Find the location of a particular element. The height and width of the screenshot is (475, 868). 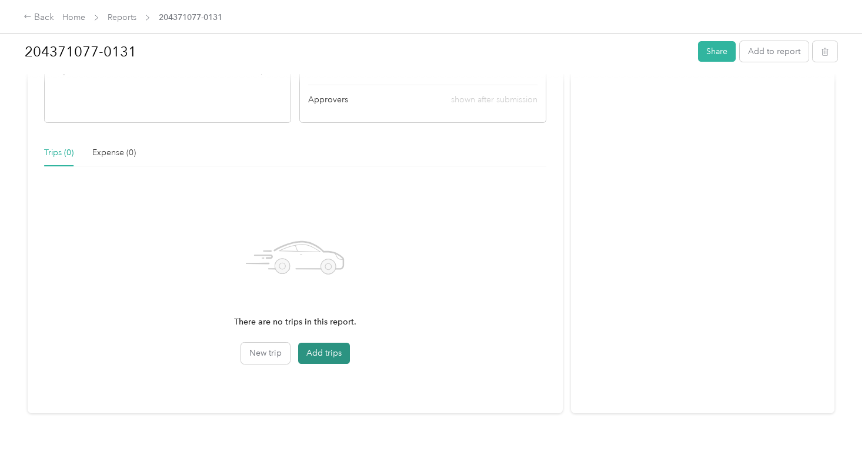

button: Share is located at coordinates (716, 51).